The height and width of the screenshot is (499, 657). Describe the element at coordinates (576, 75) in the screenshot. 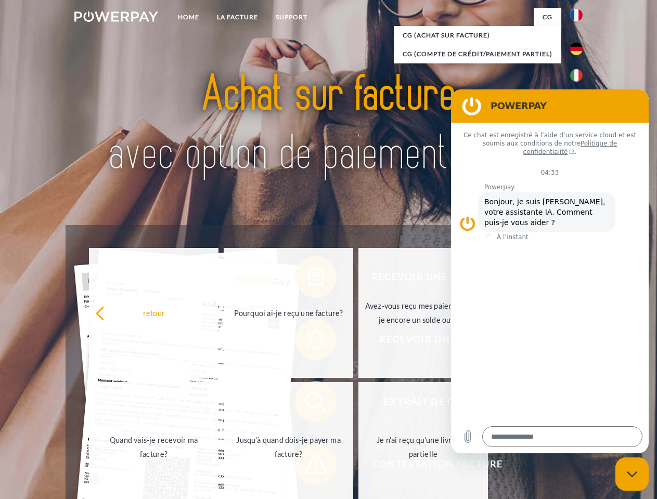

I see `img: it` at that location.